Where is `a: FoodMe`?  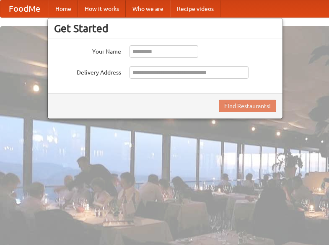
a: FoodMe is located at coordinates (24, 9).